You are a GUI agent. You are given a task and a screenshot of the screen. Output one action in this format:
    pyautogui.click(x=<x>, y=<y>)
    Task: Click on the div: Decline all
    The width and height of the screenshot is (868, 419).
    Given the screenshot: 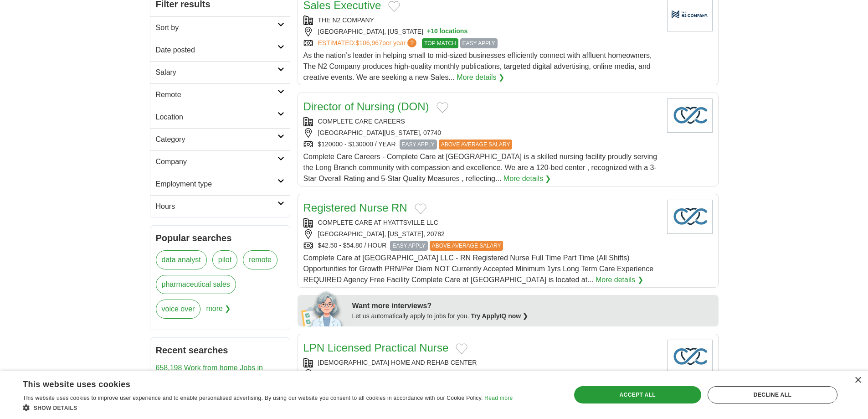 What is the action you would take?
    pyautogui.click(x=772, y=395)
    